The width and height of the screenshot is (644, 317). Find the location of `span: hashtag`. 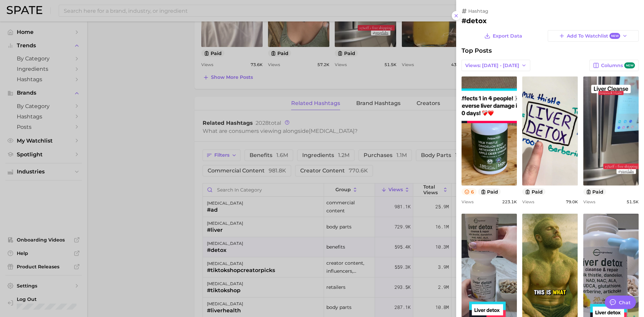

span: hashtag is located at coordinates (478, 11).